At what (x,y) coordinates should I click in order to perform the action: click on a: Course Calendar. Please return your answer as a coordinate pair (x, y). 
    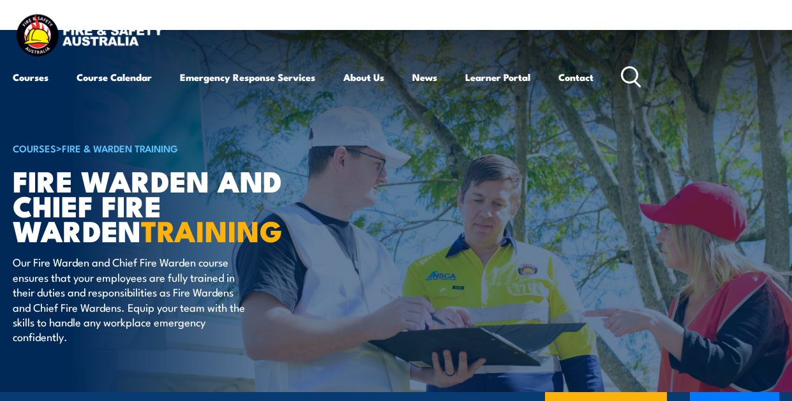
    Looking at the image, I should click on (114, 77).